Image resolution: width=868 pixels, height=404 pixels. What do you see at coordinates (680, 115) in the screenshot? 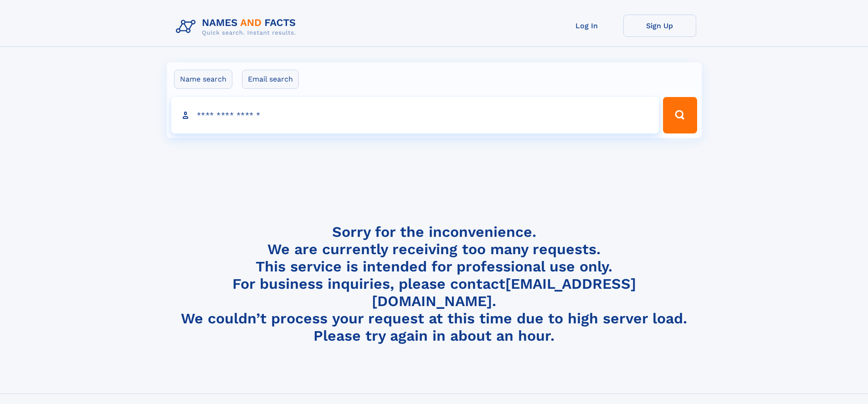
I see `button: Search Button` at bounding box center [680, 115].